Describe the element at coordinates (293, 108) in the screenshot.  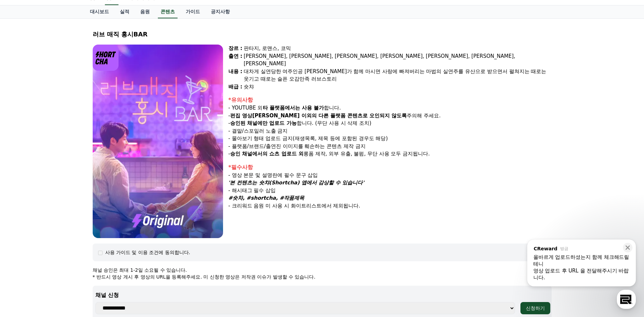
I see `strong: 타 플랫폼에서는 사용 불가` at that location.